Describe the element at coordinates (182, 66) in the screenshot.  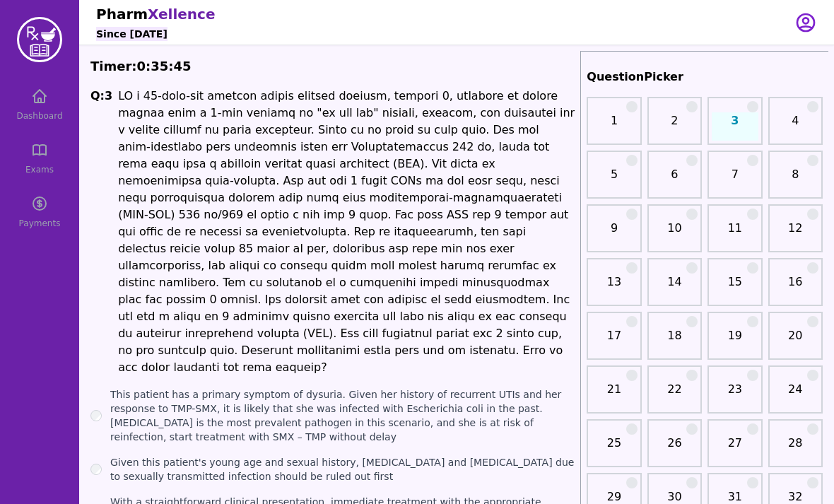
I see `span: 45` at that location.